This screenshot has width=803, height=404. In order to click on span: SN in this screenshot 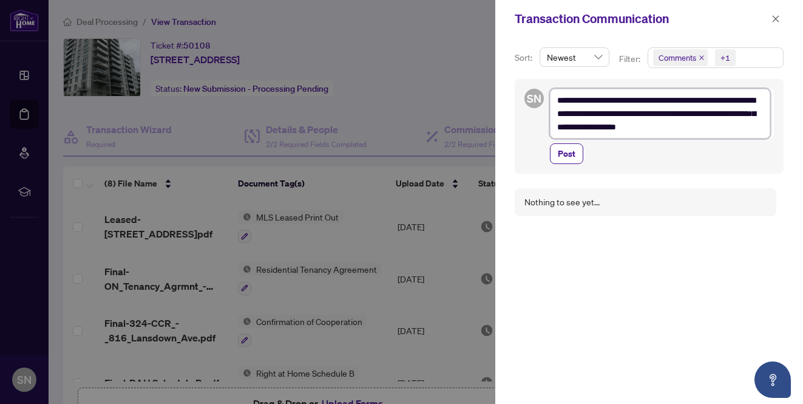, I will do `click(534, 98)`.